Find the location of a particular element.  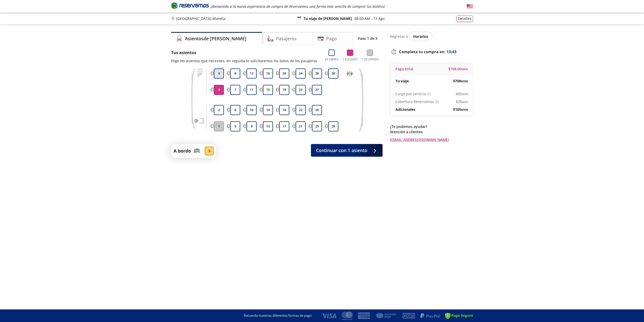

button: 1 is located at coordinates (219, 126).